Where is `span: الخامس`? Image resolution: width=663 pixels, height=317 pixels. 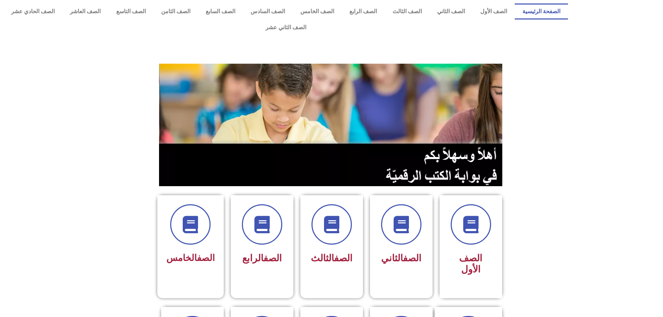
span: الخامس is located at coordinates (190, 258).